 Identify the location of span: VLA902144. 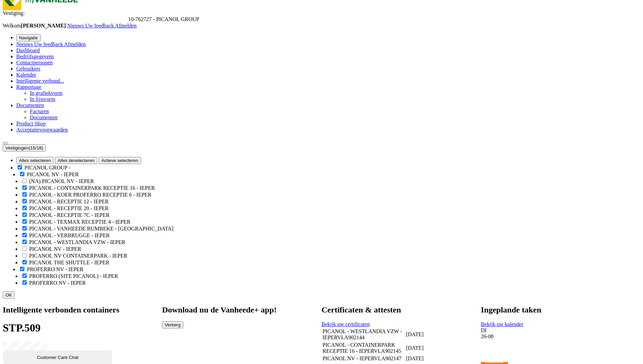
(351, 337).